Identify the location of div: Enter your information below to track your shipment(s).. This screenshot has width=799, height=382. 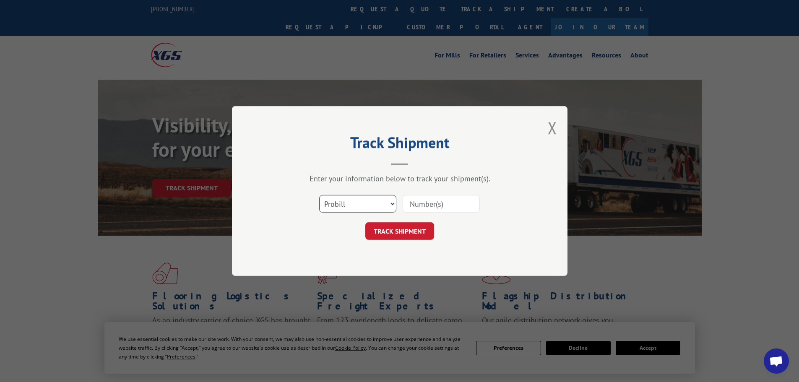
(400, 178).